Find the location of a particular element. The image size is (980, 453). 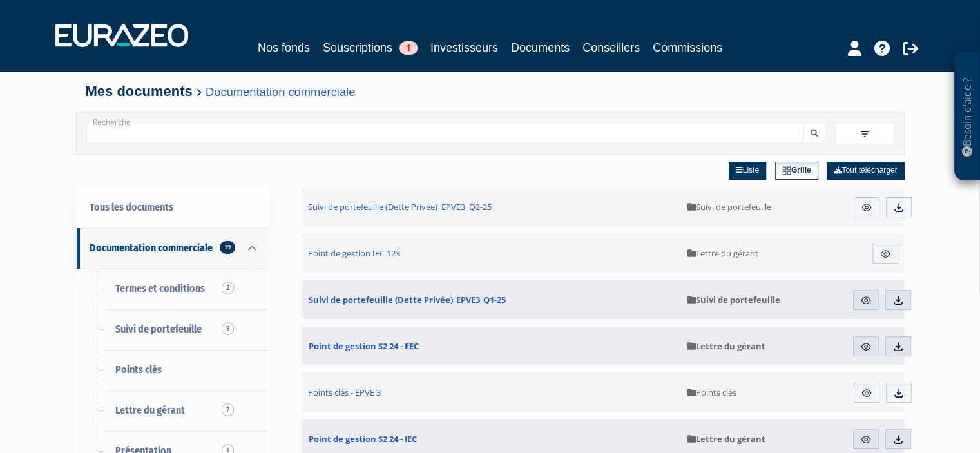

a: Documents is located at coordinates (540, 49).